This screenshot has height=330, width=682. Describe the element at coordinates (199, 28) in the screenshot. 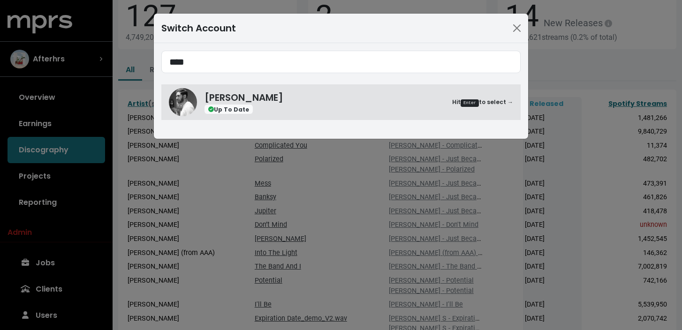

I see `div: Switch Account` at that location.